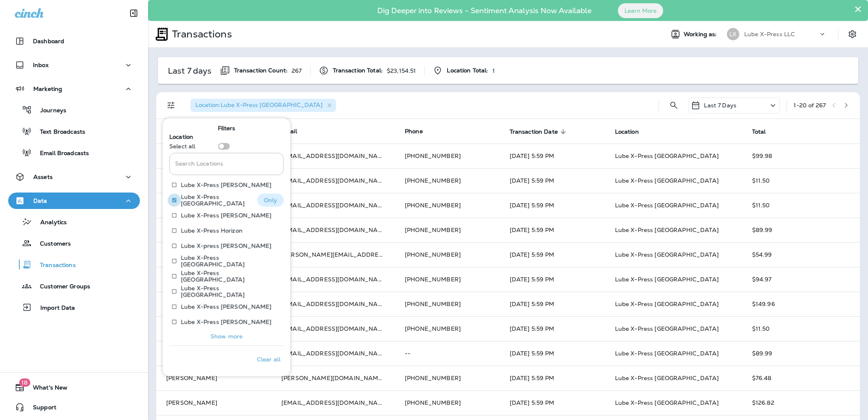 This screenshot has height=420, width=868. Describe the element at coordinates (858, 9) in the screenshot. I see `button: Close` at that location.